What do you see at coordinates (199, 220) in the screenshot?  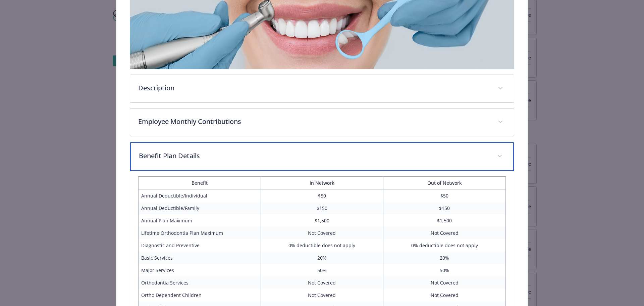 I see `td: Annual Plan Maximum` at bounding box center [199, 220].